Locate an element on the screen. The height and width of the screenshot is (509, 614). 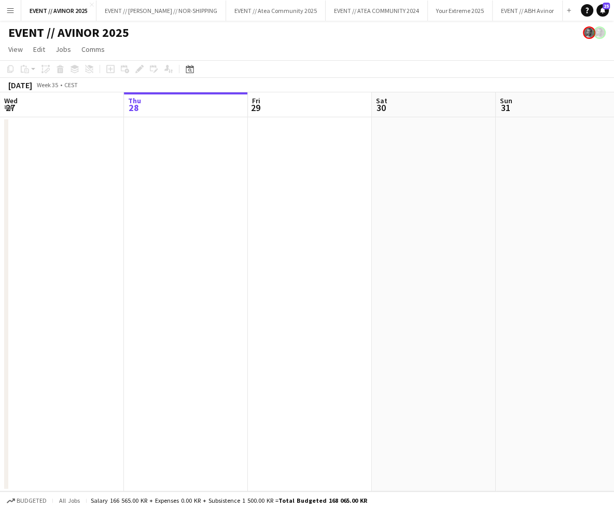
span: Wed is located at coordinates (11, 101).